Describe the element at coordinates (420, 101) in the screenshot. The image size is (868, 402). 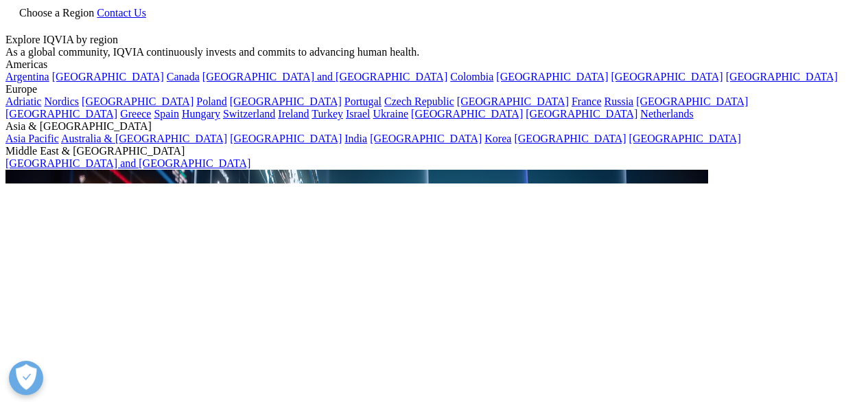
I see `a: Czech Republic` at that location.